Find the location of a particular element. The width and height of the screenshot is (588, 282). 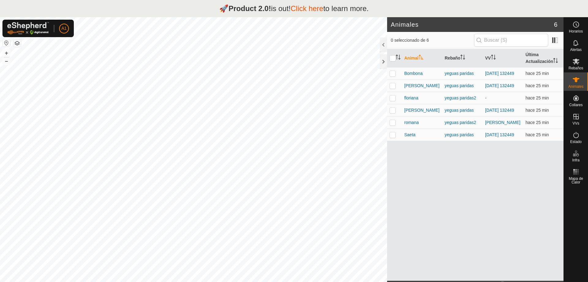

span: Bombona is located at coordinates (414, 73).